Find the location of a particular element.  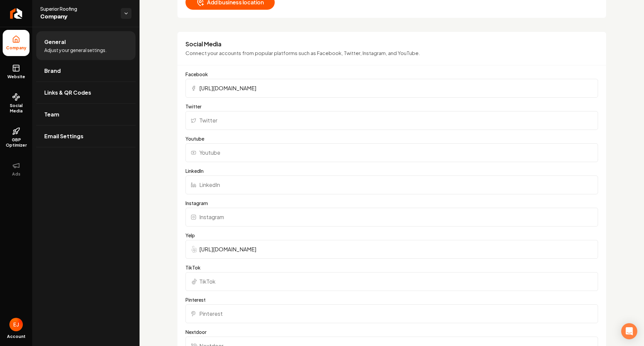

a: Links & QR Codes is located at coordinates (86, 93).